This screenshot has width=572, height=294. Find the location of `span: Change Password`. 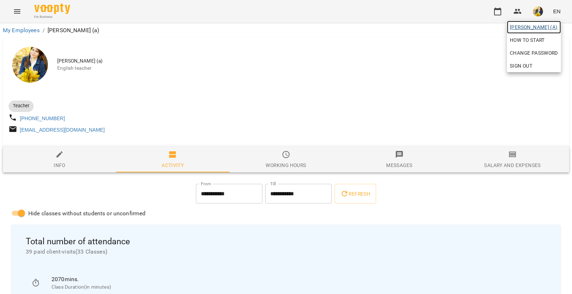

span: Change Password is located at coordinates (534, 53).